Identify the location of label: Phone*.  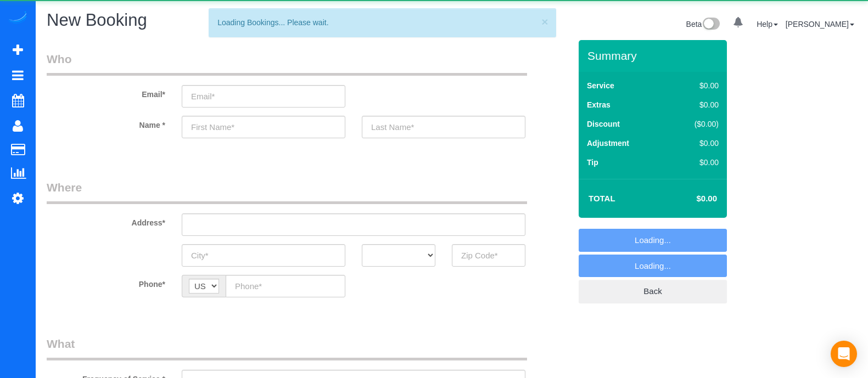
(106, 282).